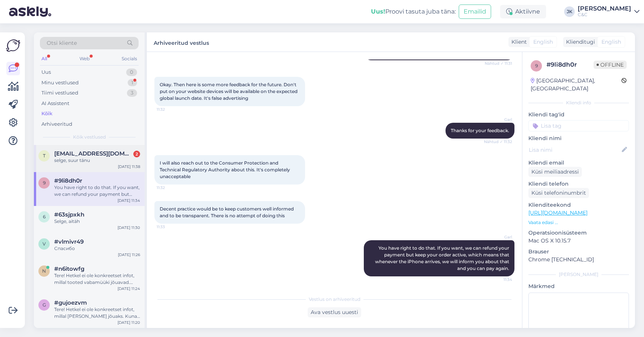 This screenshot has width=644, height=337. I want to click on div: Selge, aitäh, so click(97, 221).